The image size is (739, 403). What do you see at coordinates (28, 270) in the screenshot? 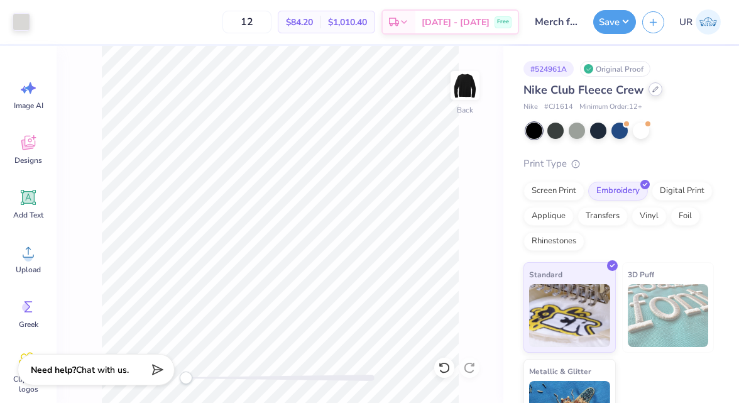
I see `span: Upload` at bounding box center [28, 270].